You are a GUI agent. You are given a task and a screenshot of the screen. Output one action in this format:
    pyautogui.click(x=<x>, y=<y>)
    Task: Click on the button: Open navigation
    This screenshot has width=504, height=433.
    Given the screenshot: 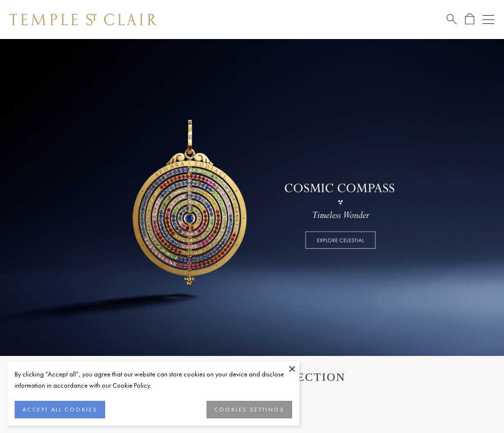 What is the action you would take?
    pyautogui.click(x=489, y=20)
    